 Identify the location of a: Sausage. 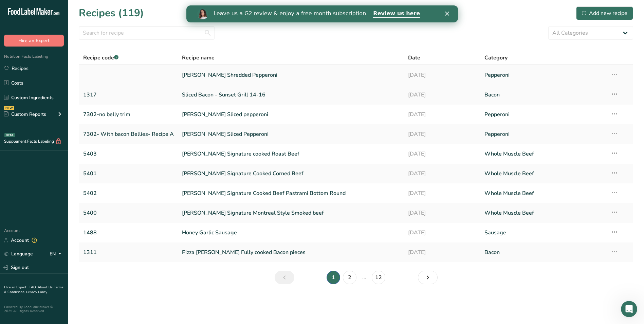
(544, 233).